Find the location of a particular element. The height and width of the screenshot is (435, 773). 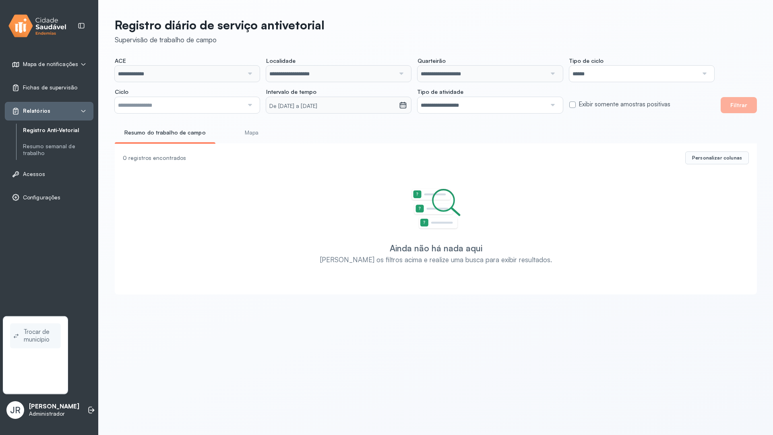

a: Fichas de supervisão is located at coordinates (49, 88).